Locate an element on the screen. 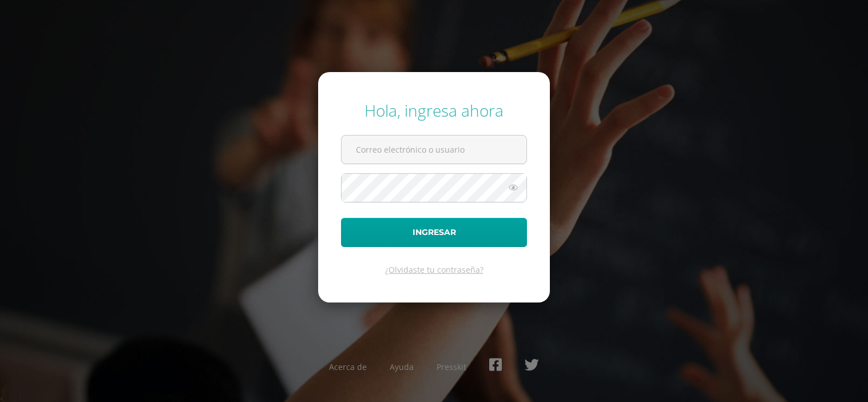  div: Hola, ingresa ahora is located at coordinates (434, 111).